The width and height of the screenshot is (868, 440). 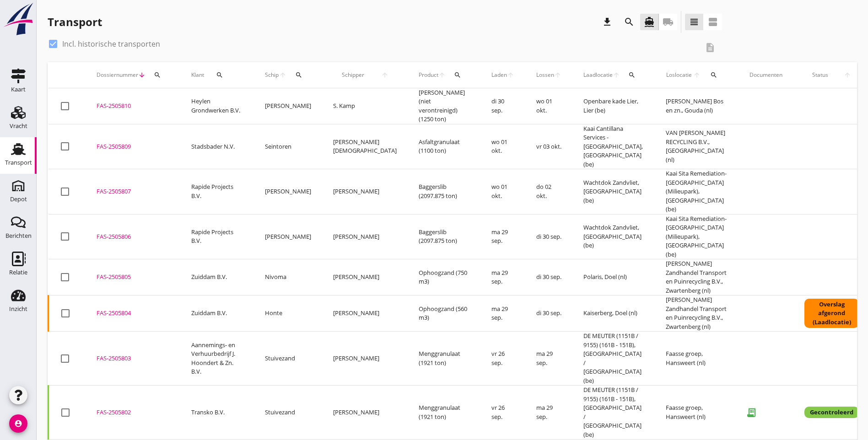 What do you see at coordinates (668, 22) in the screenshot?
I see `i: local_shipping` at bounding box center [668, 22].